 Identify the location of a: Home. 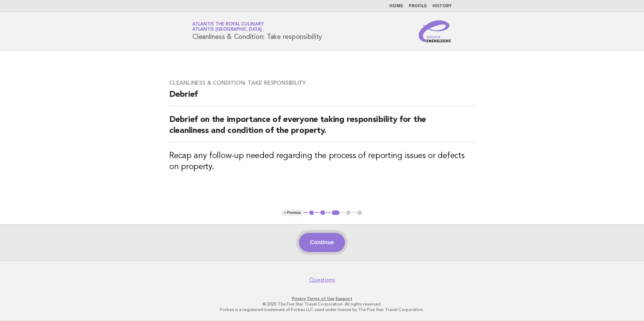
(396, 6).